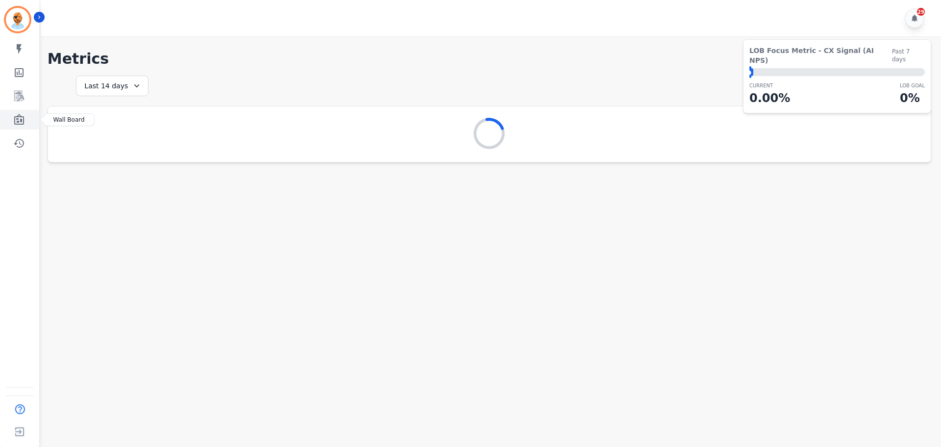 The width and height of the screenshot is (941, 447). Describe the element at coordinates (770, 98) in the screenshot. I see `p: 0.00 %` at that location.